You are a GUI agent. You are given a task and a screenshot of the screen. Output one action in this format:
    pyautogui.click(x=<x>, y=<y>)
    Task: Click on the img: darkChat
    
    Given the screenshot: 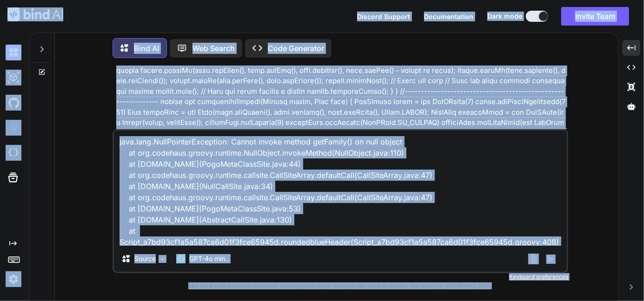 What is the action you would take?
    pyautogui.click(x=14, y=52)
    